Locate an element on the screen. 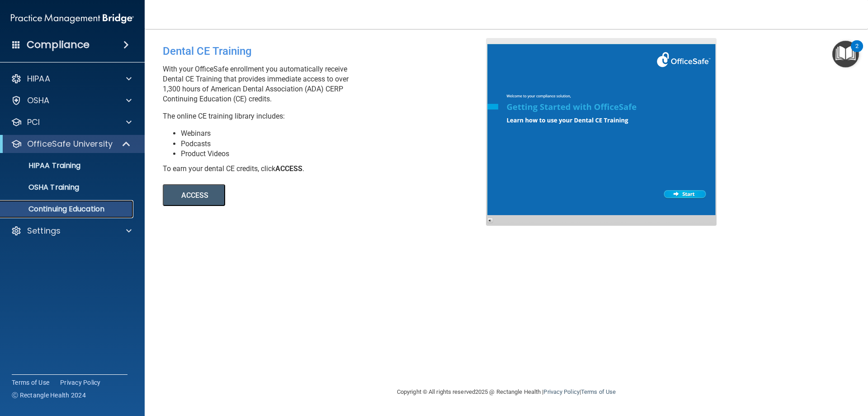  h4: Compliance is located at coordinates (58, 45).